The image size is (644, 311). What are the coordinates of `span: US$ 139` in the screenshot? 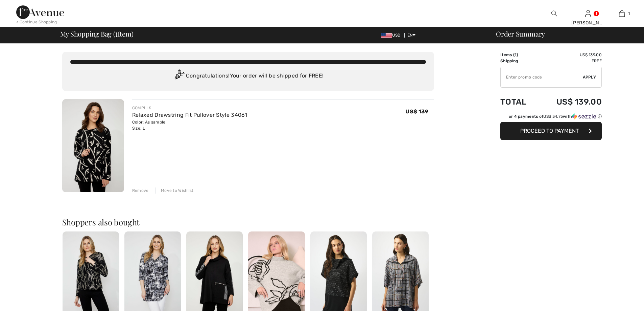 It's located at (417, 112).